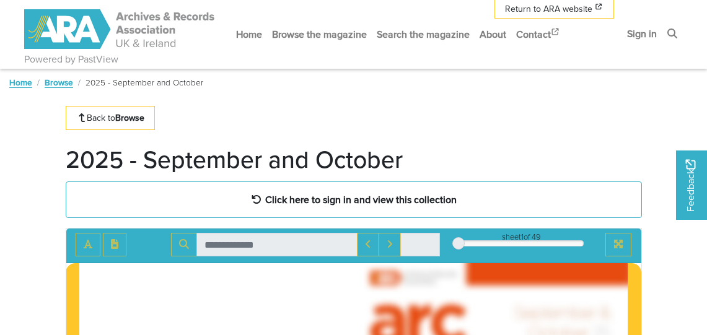 This screenshot has height=335, width=707. Describe the element at coordinates (130, 118) in the screenshot. I see `strong: Browse` at that location.